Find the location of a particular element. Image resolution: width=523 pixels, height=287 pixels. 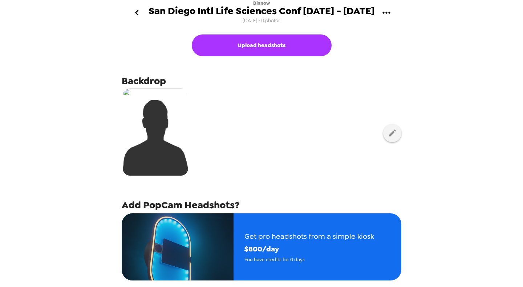

span: $ 800 /day is located at coordinates (309, 249).